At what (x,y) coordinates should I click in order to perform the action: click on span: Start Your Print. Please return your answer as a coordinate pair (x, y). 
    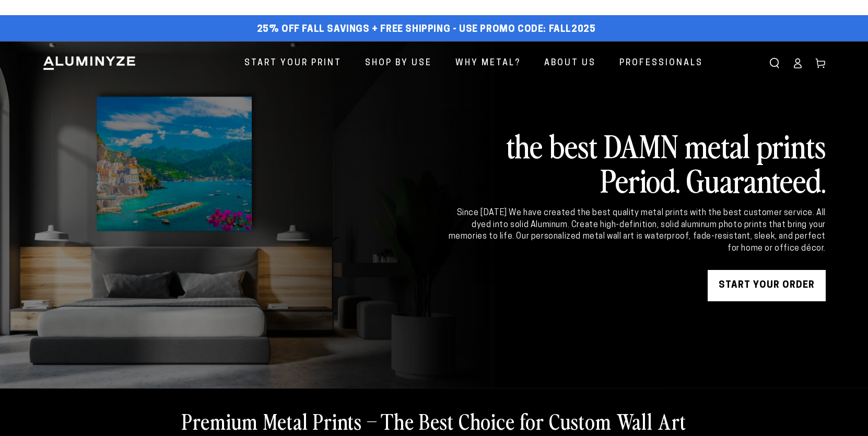
    Looking at the image, I should click on (293, 63).